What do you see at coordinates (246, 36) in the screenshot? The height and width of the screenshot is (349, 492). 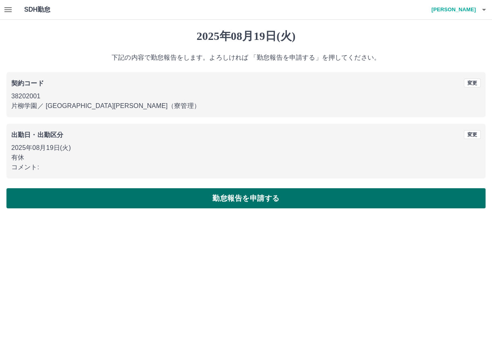 I see `h1: 2025年08月19日(火)` at bounding box center [246, 36].